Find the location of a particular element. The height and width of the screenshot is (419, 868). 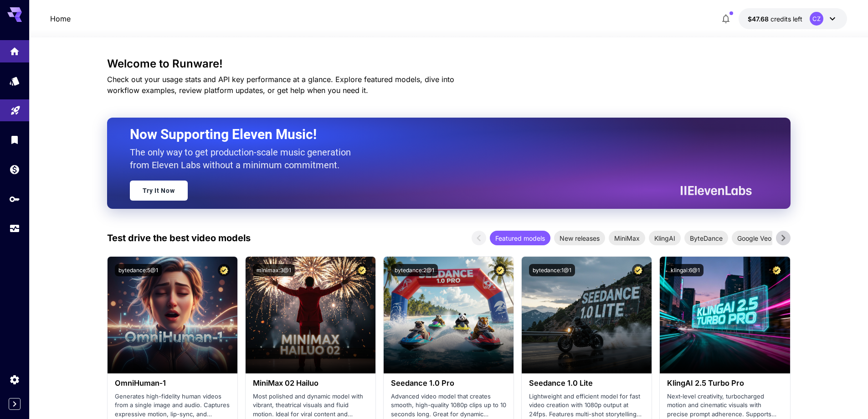

h3: MiniMax 02 Hailuo is located at coordinates (310, 383).